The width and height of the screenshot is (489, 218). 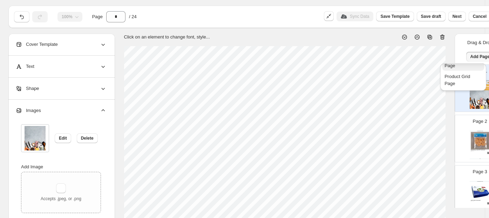 What do you see at coordinates (27, 89) in the screenshot?
I see `span: Shape` at bounding box center [27, 89].